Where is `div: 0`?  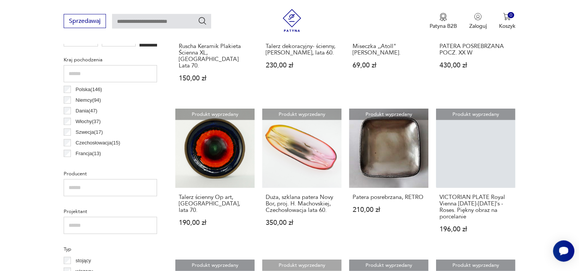 div: 0 is located at coordinates (511, 15).